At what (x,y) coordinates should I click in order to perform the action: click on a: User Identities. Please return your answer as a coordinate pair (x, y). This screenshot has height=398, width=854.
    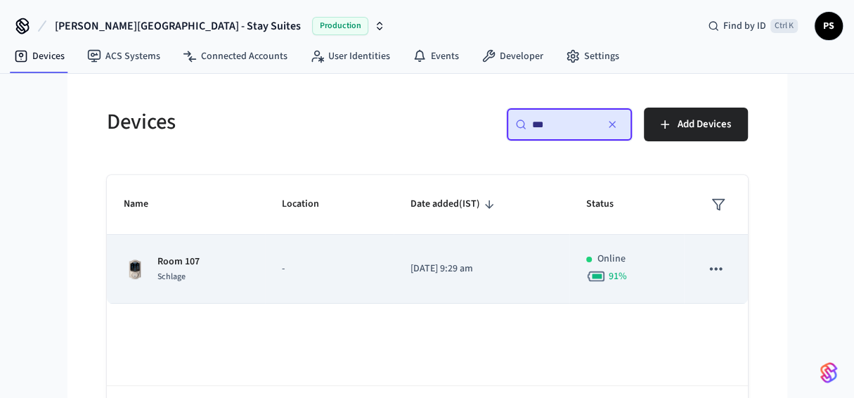
    Looking at the image, I should click on (350, 56).